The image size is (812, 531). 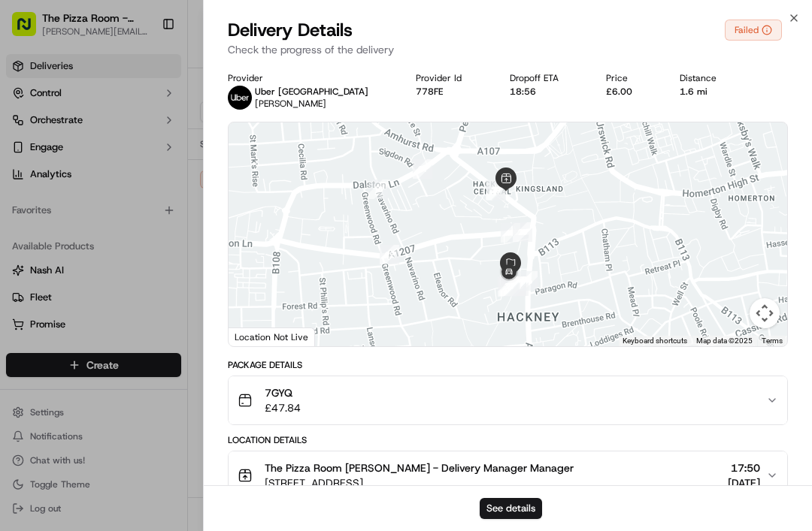 I want to click on div: Location Details, so click(x=507, y=440).